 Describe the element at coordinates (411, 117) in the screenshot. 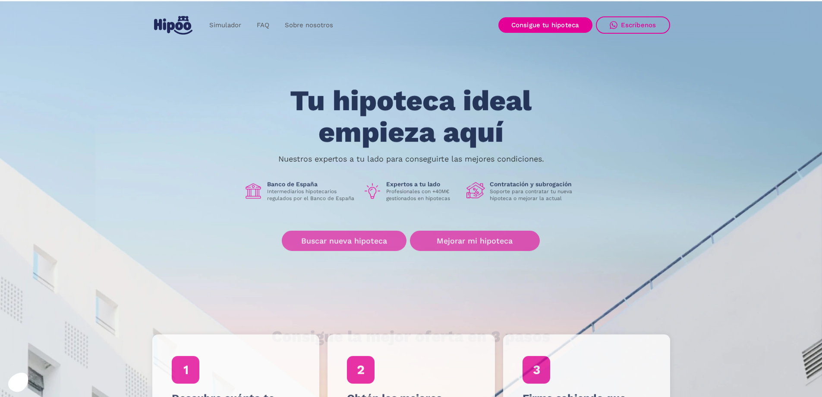

I see `h1: Tu hipoteca ideal empieza aquí` at that location.